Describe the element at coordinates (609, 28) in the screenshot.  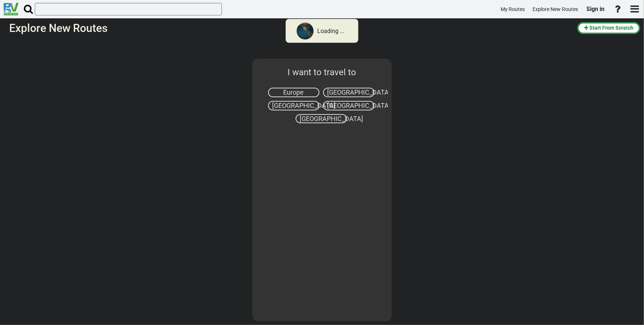
I see `button: Start From Scratch` at that location.